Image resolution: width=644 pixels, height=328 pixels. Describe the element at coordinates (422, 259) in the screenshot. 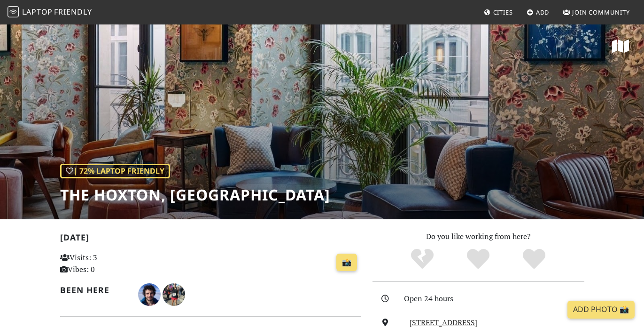

I see `div: No` at that location.